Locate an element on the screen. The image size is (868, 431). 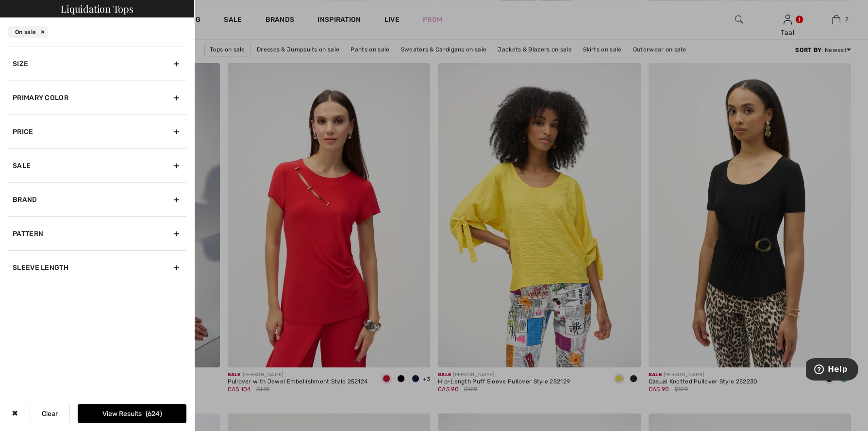
div: Brand is located at coordinates (97, 200).